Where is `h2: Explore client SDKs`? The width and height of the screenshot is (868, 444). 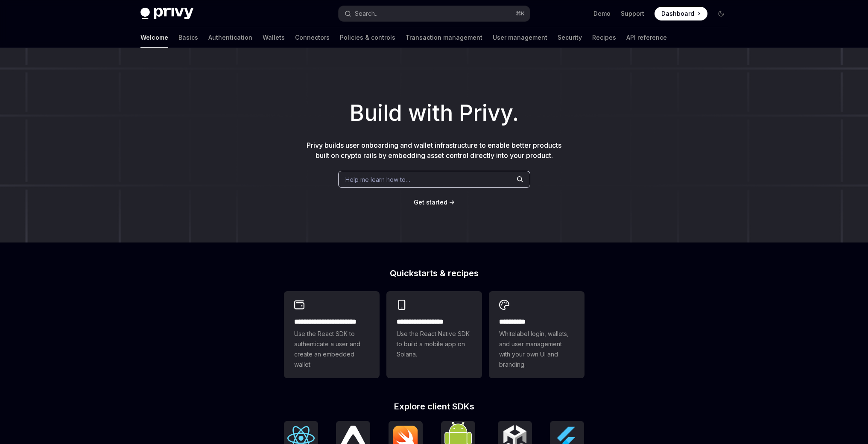
h2: Explore client SDKs is located at coordinates (434, 407).